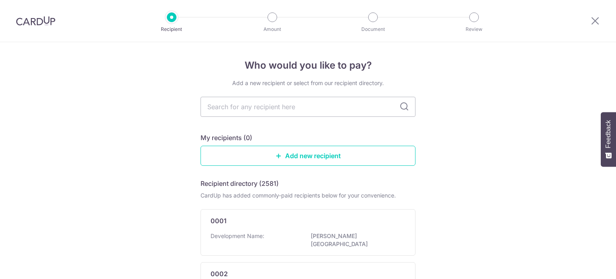 This screenshot has width=616, height=279. Describe the element at coordinates (240, 183) in the screenshot. I see `h5: Recipient directory (2581)` at that location.